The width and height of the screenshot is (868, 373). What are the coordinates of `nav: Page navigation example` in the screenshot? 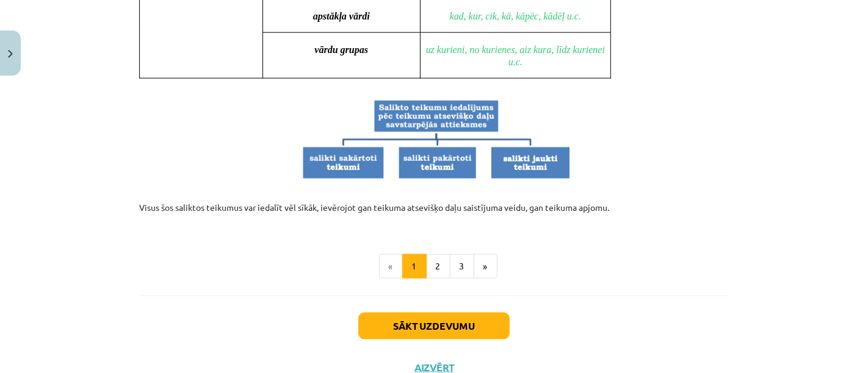 It's located at (434, 266).